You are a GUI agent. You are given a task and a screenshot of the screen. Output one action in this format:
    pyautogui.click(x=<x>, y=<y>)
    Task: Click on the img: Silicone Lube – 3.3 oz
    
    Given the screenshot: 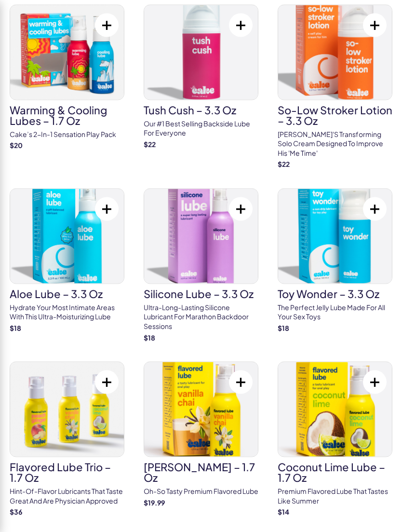 What is the action you would take?
    pyautogui.click(x=201, y=236)
    